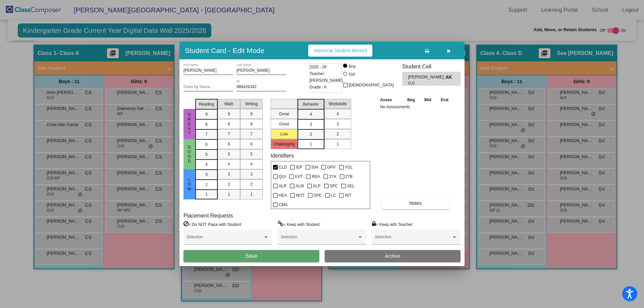 This screenshot has width=644, height=308. What do you see at coordinates (392, 256) in the screenshot?
I see `button: Archive` at bounding box center [392, 256].